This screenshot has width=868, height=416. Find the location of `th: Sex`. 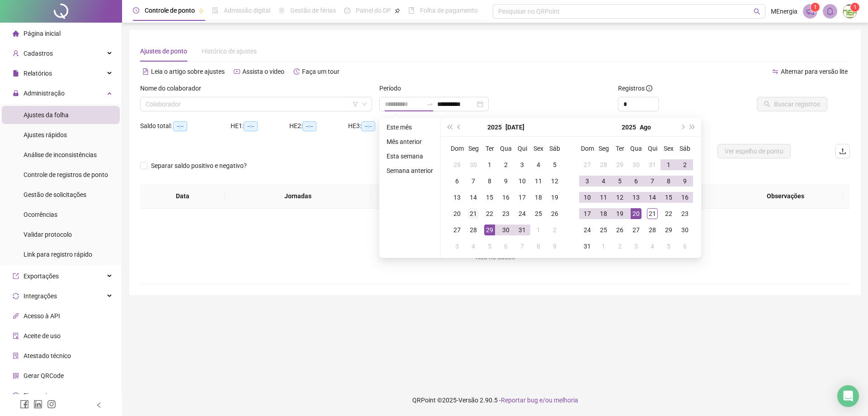

th: Sex is located at coordinates (539, 148).